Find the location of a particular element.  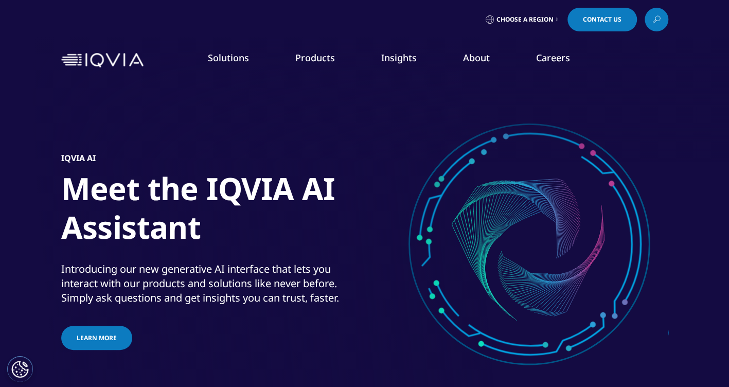

nav: Primary is located at coordinates (408, 60).